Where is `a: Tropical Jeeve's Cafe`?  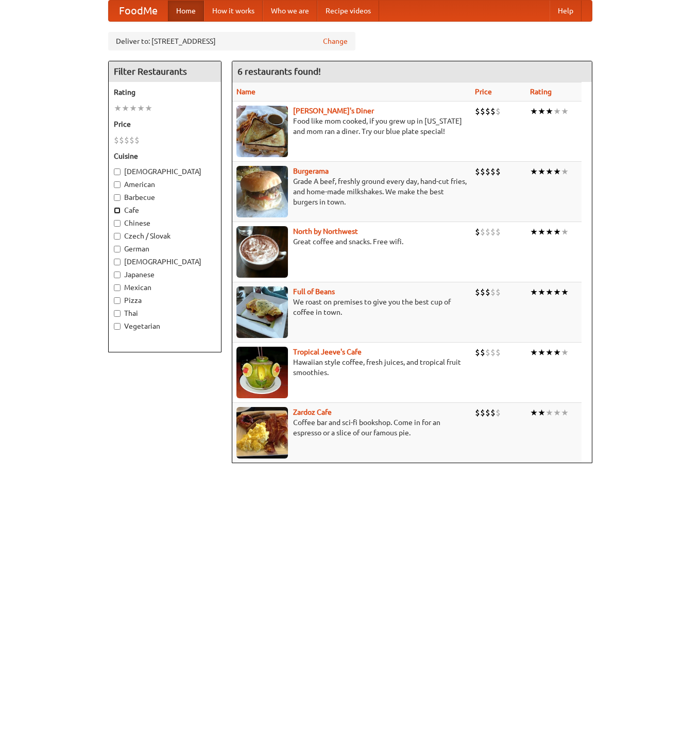
a: Tropical Jeeve's Cafe is located at coordinates (327, 351).